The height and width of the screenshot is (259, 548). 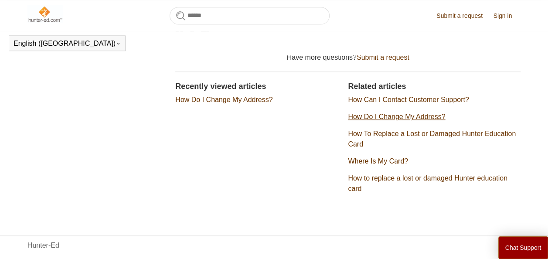 What do you see at coordinates (348, 58) in the screenshot?
I see `div: Have more questions?` at bounding box center [348, 58].